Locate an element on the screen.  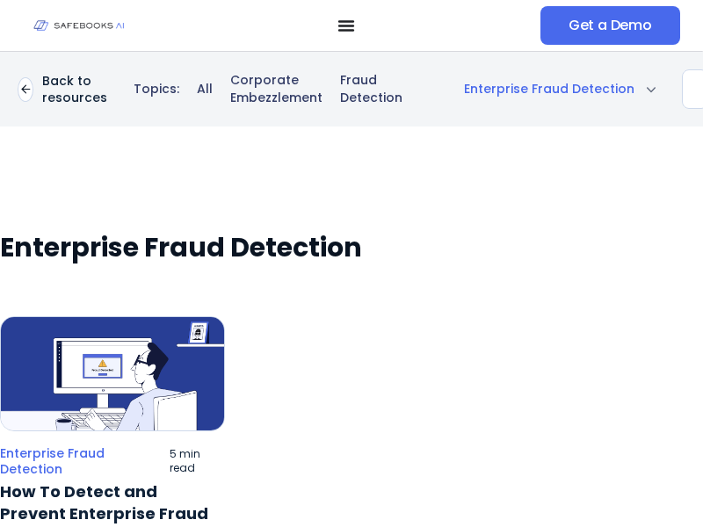
a: Get a Demo is located at coordinates (610, 25).